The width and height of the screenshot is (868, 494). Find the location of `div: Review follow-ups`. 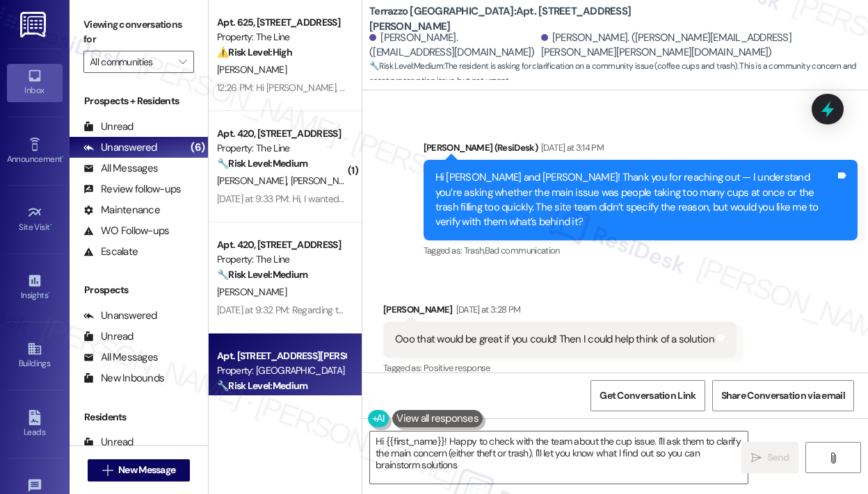

div: Review follow-ups is located at coordinates (132, 189).